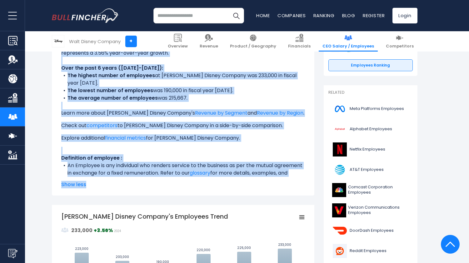 Image resolution: width=469 pixels, height=263 pixels. What do you see at coordinates (340, 251) in the screenshot?
I see `img: RDDT logo` at bounding box center [340, 251].